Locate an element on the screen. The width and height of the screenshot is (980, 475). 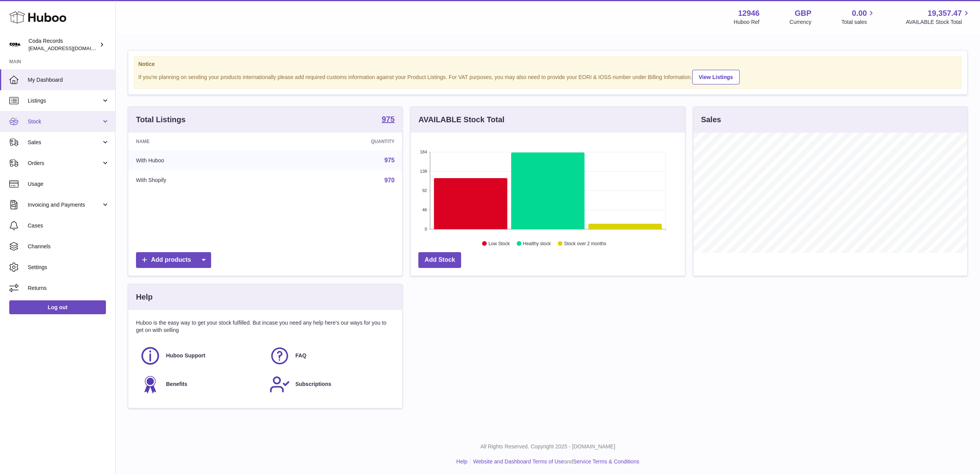
td: With Huboo is located at coordinates (202, 160).